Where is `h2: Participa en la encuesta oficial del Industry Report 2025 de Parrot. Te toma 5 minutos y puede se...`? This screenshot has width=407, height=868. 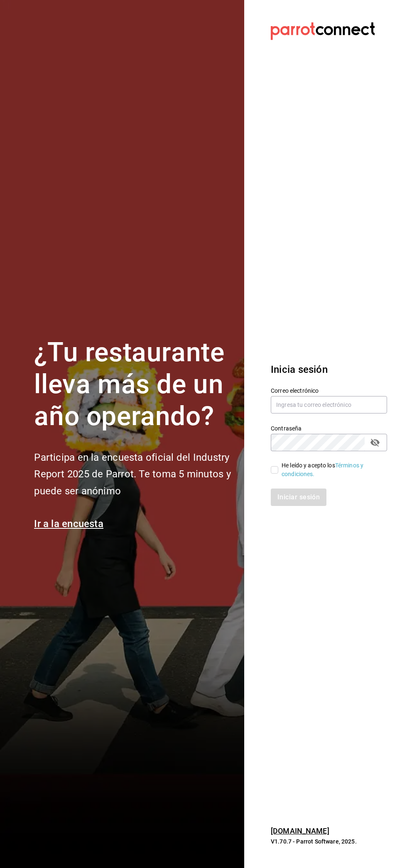
h2: Participa en la encuesta oficial del Industry Report 2025 de Parrot. Te toma 5 minutos y puede se... is located at coordinates (134, 474).